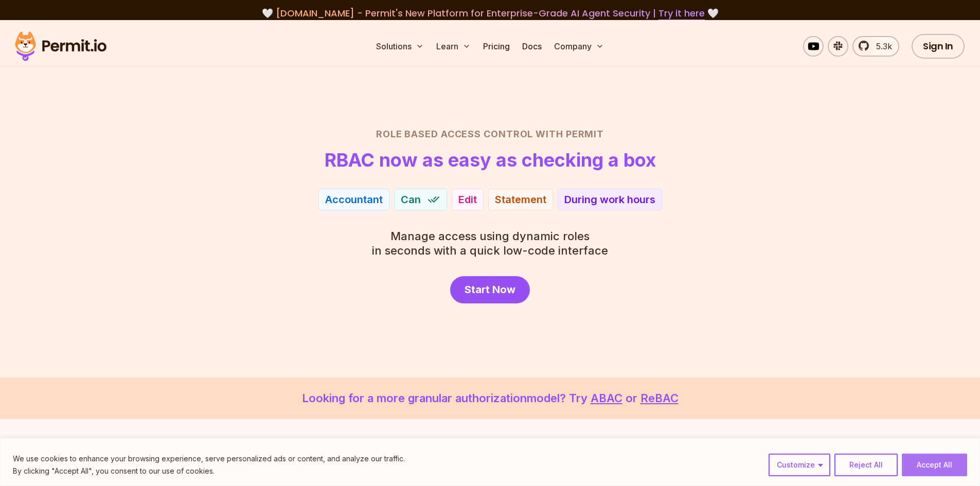 The height and width of the screenshot is (486, 980). Describe the element at coordinates (490, 398) in the screenshot. I see `p: Looking for a more granular authorization model? Try or` at that location.